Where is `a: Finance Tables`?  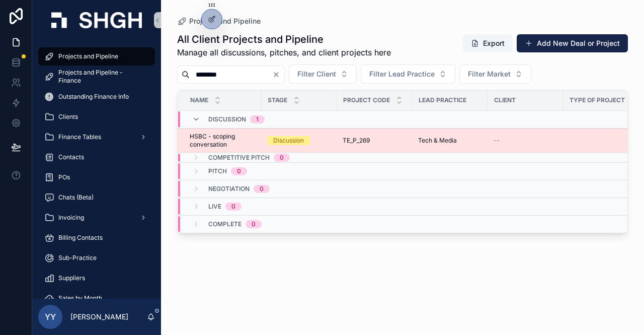
a: Finance Tables is located at coordinates (97, 137).